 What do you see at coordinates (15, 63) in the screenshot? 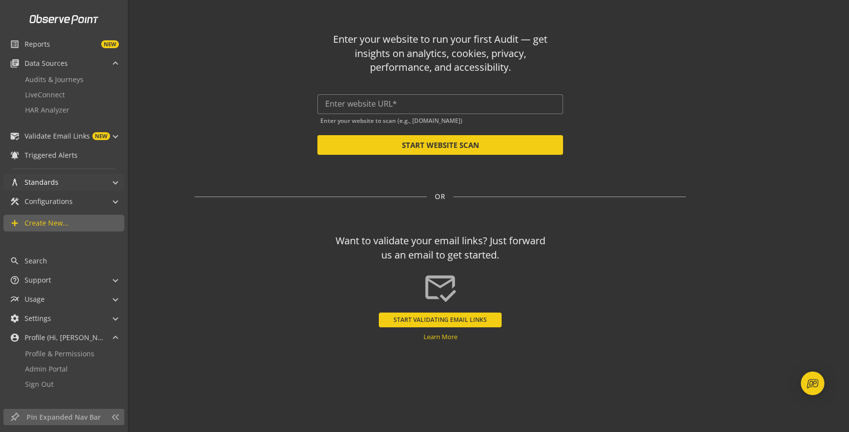
I see `mat-icon: library_books` at bounding box center [15, 63].